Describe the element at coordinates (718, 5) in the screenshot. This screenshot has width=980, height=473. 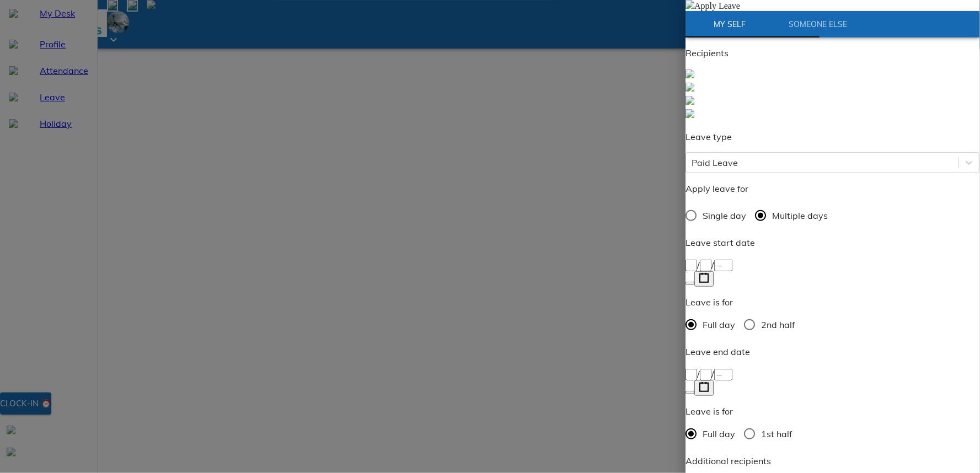
I see `span: Apply Leave` at that location.